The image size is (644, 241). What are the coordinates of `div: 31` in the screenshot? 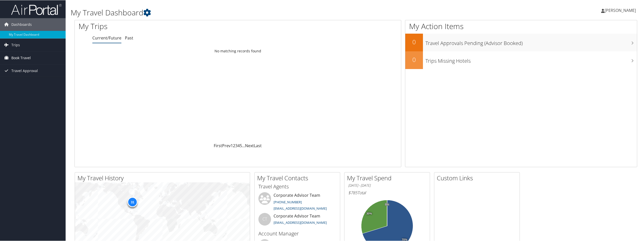 It's located at (133, 201).